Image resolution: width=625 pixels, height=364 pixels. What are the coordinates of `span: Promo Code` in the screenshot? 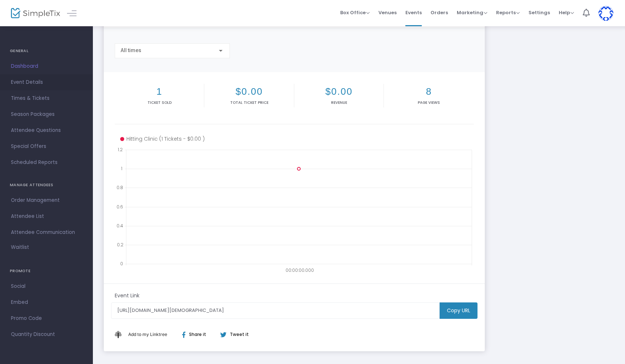 It's located at (46, 318).